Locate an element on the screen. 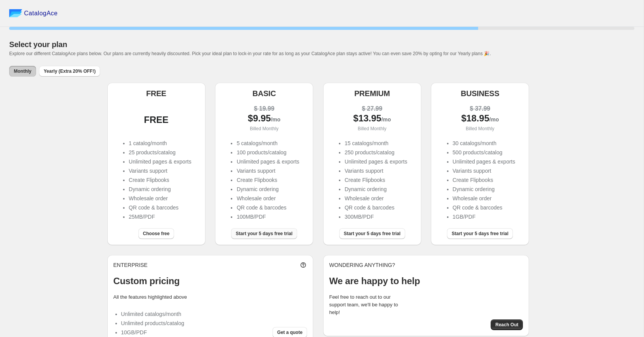 The height and width of the screenshot is (337, 644). span: Choose free is located at coordinates (156, 234).